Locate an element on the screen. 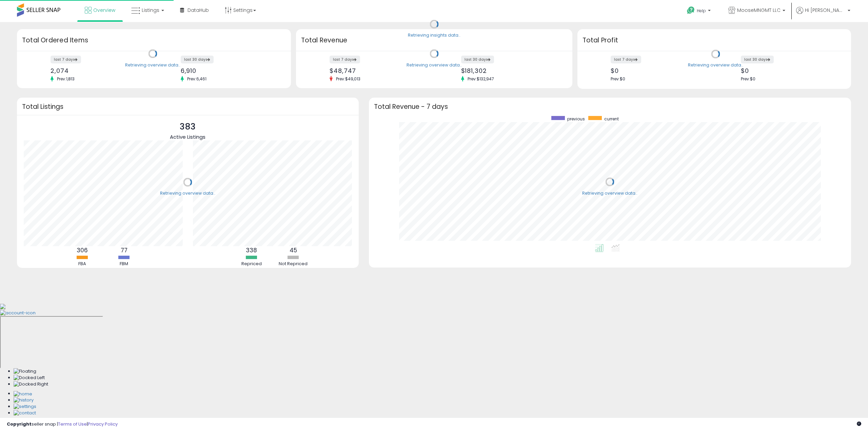 The width and height of the screenshot is (868, 431). img: Docked Right is located at coordinates (31, 384).